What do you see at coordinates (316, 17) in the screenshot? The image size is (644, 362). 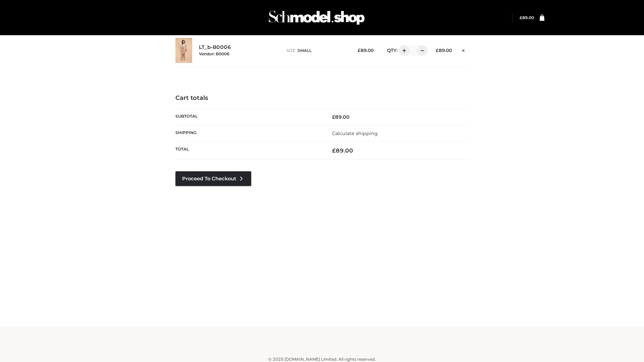 I see `a: Schmodel Admin 964` at bounding box center [316, 17].